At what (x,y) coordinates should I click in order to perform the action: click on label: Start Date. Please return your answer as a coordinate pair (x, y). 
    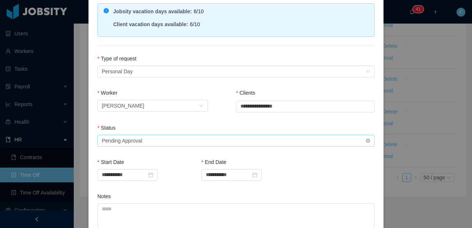
    Looking at the image, I should click on (111, 162).